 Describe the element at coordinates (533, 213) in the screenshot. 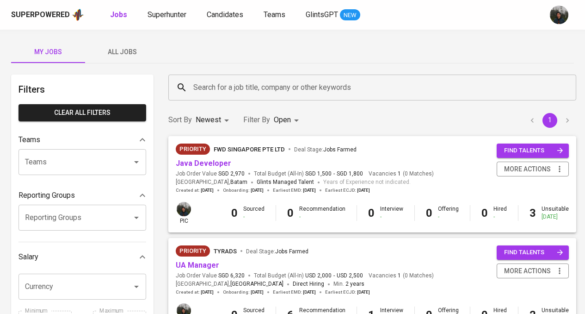

I see `b: 3` at that location.